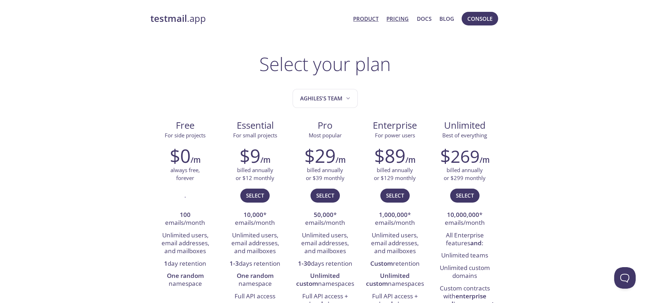 Image resolution: width=650 pixels, height=303 pixels. What do you see at coordinates (464, 239) in the screenshot?
I see `li: All Enterprise features :` at bounding box center [464, 239].